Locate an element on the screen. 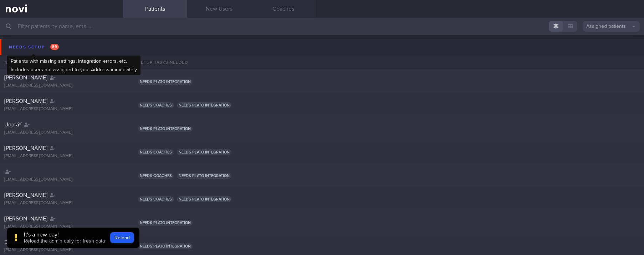 The height and width of the screenshot is (255, 644). div: Chats is located at coordinates (109, 62).